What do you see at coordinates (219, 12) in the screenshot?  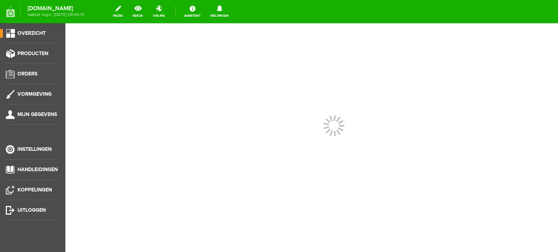 I see `a: Meldingen` at bounding box center [219, 12].